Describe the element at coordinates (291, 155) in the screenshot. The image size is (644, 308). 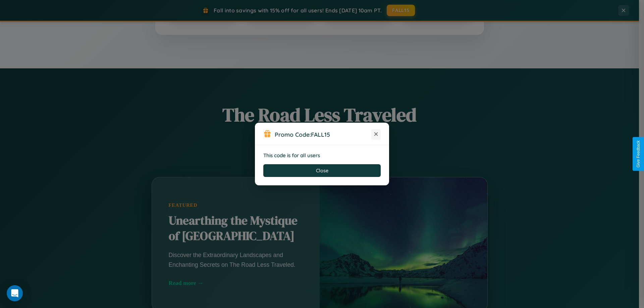
I see `strong: This code is for all users` at that location.